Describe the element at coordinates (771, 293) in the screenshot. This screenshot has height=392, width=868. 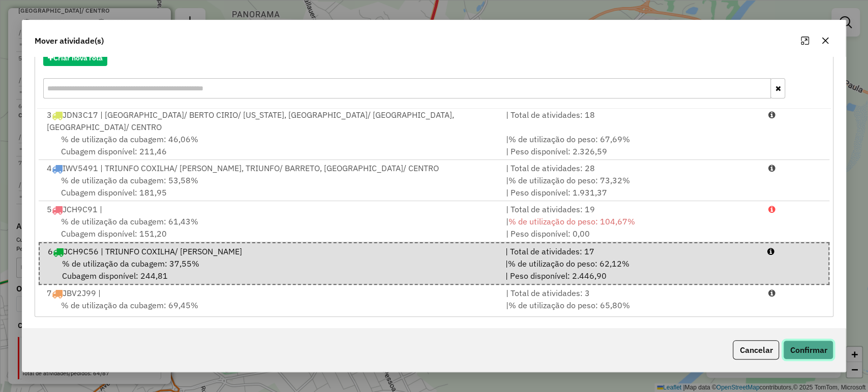
I see `i: Porcentagens após mover as atividades: Cubagem: 81,63% Peso: 76,44%` at that location.